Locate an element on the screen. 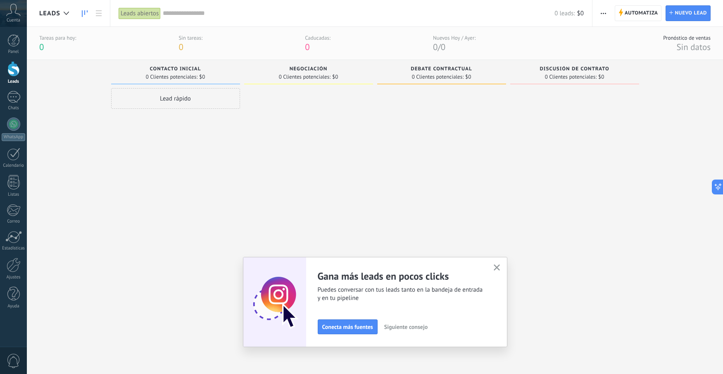 The image size is (723, 374). a: Leads is located at coordinates (85, 13).